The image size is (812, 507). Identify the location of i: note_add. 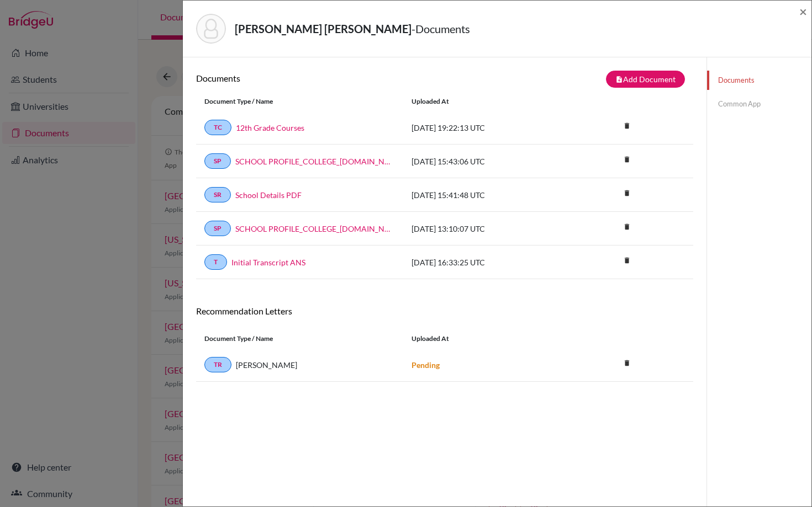
(619, 79).